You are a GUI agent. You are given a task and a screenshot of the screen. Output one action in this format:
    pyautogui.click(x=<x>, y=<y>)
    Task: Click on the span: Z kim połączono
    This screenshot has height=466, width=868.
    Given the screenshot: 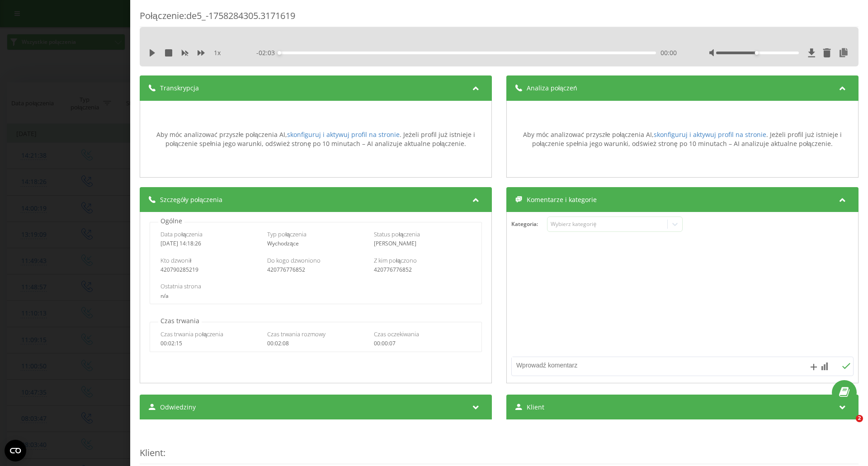 What is the action you would take?
    pyautogui.click(x=395, y=261)
    